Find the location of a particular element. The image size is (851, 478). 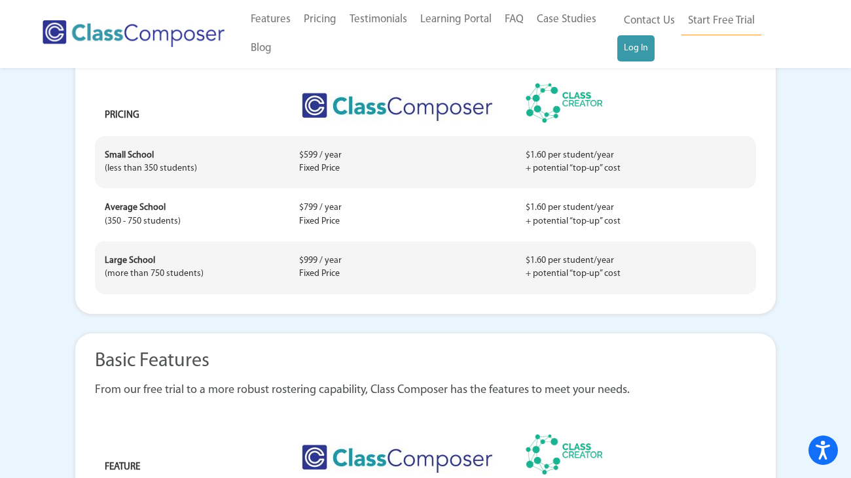

a: Case Studies is located at coordinates (566, 20).